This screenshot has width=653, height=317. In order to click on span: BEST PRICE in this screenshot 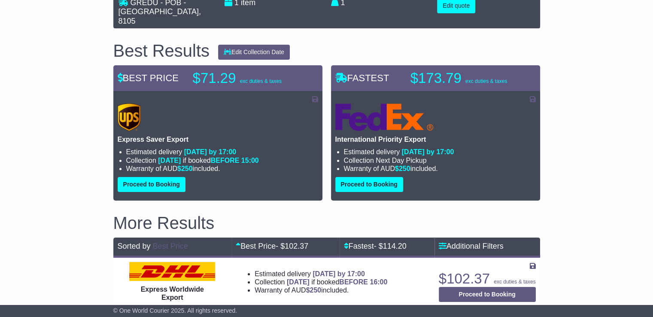, I will do `click(148, 78)`.